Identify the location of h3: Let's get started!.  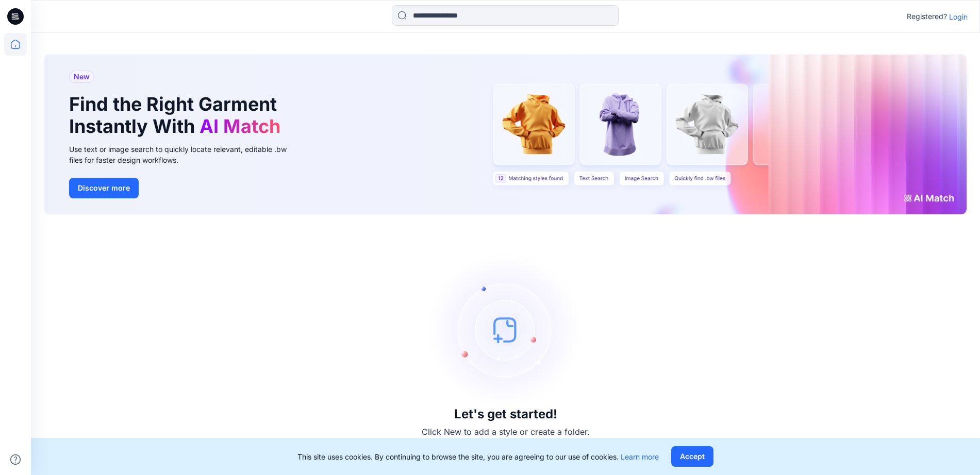
(506, 414).